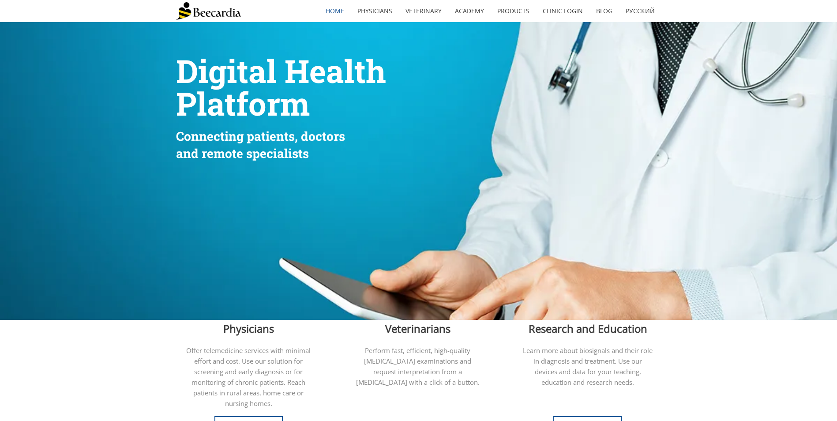 The image size is (837, 421). What do you see at coordinates (424, 11) in the screenshot?
I see `a: Veterinary` at bounding box center [424, 11].